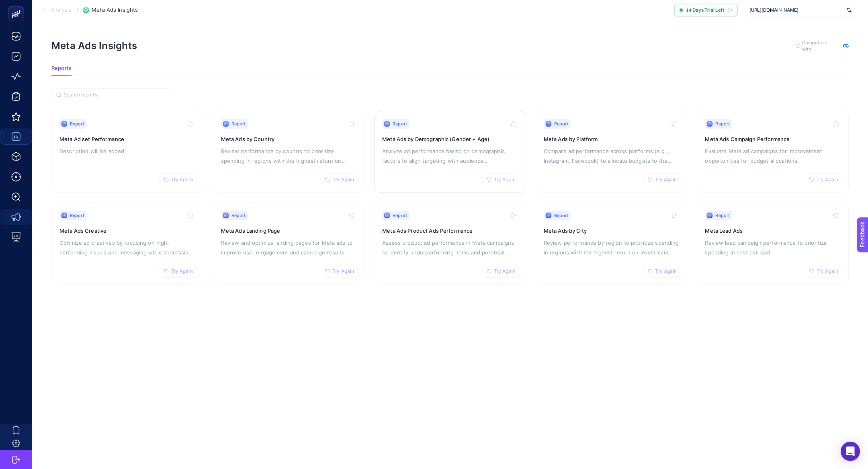  What do you see at coordinates (289, 248) in the screenshot?
I see `p: Review and optimize landing pages for Meta ads to improve user engagement and campaign results` at bounding box center [289, 248].